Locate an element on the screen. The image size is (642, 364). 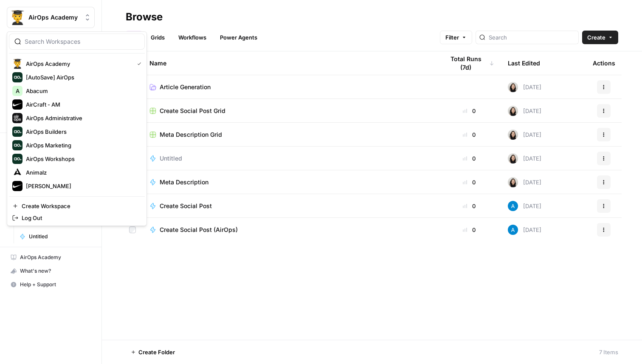
a: Create Social Post is located at coordinates (290, 206).